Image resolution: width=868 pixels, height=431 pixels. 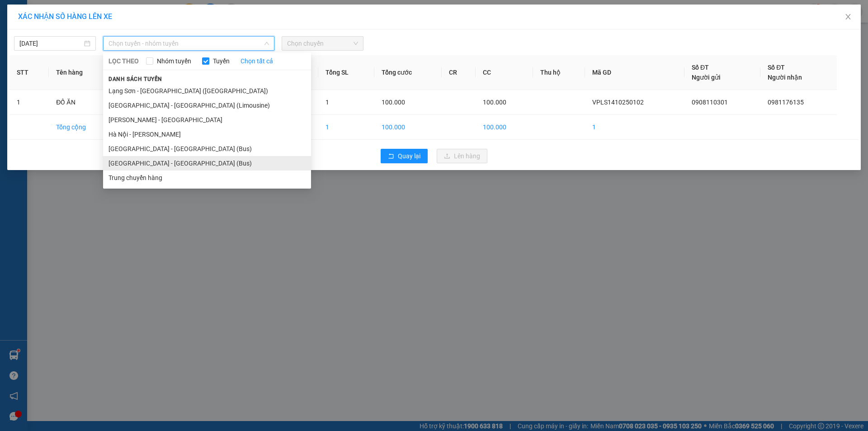 I want to click on span: Chọn tuyến - nhóm tuyến, so click(x=189, y=43).